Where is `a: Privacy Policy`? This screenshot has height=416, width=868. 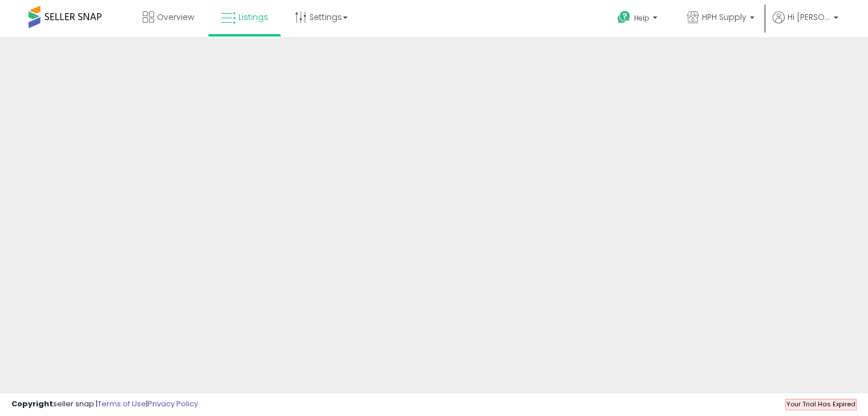
a: Privacy Policy is located at coordinates (172, 404).